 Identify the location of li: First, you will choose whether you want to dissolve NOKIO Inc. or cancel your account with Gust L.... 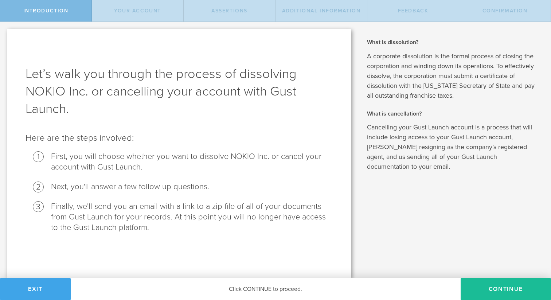
(192, 162).